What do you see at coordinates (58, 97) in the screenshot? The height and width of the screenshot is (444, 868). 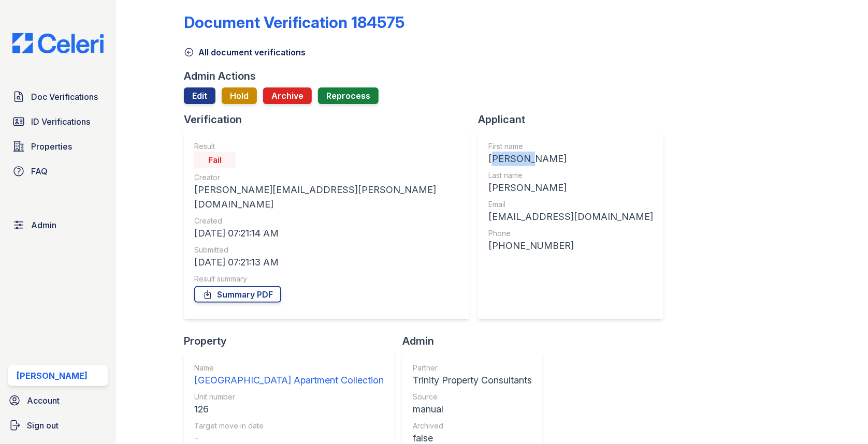 I see `a: Doc Verifications` at bounding box center [58, 97].